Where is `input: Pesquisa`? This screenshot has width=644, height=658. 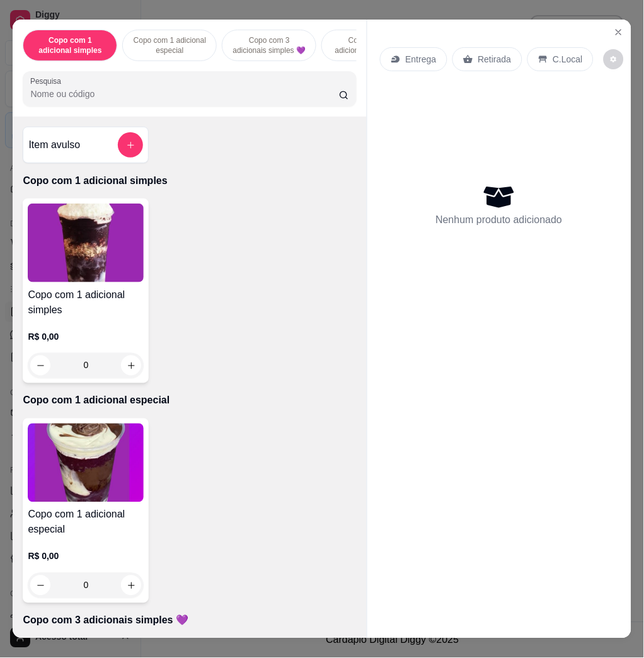 input: Pesquisa is located at coordinates (185, 94).